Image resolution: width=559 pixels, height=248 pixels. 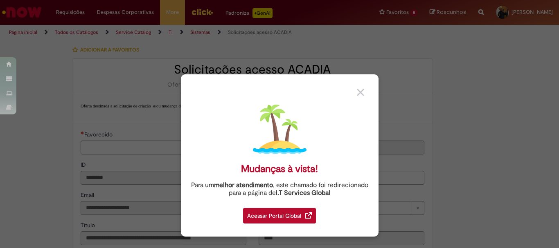 What do you see at coordinates (243, 185) in the screenshot?
I see `strong: melhor atendimento` at bounding box center [243, 185].